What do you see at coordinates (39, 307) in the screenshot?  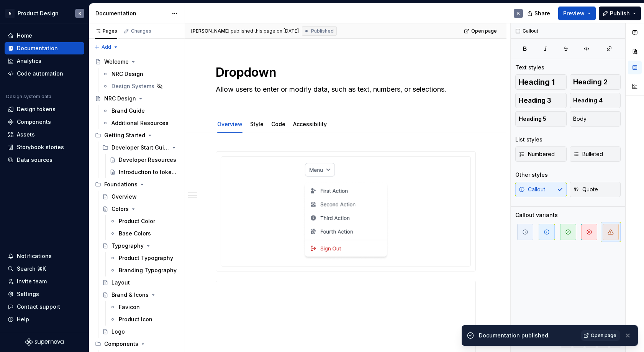 I see `div: Contact support` at bounding box center [39, 307].